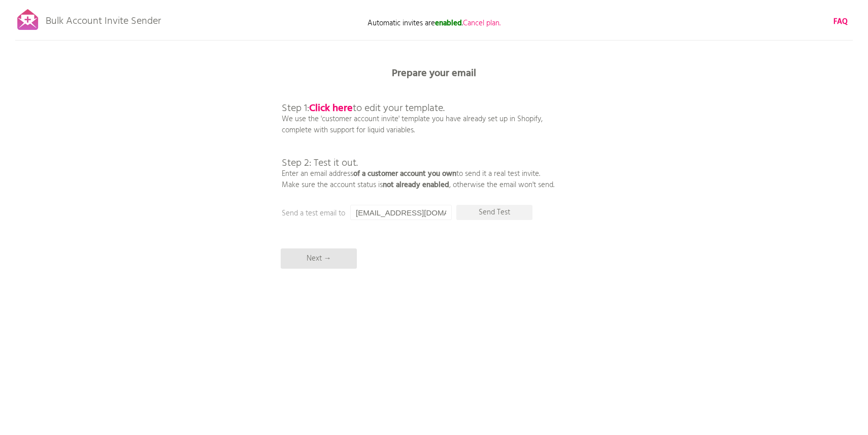  Describe the element at coordinates (434, 23) in the screenshot. I see `p: Automatic invites are .` at that location.